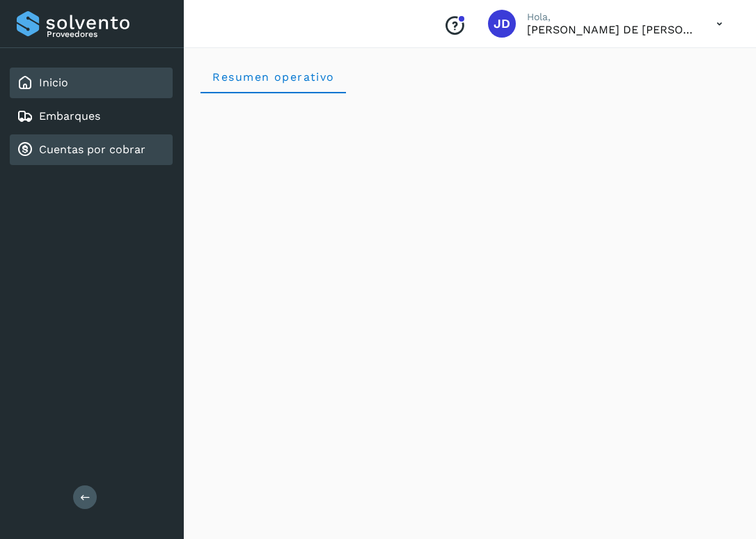 This screenshot has width=756, height=539. Describe the element at coordinates (611, 29) in the screenshot. I see `p: JOSE DE JESUS GONZALEZ HERNANDEZ` at that location.